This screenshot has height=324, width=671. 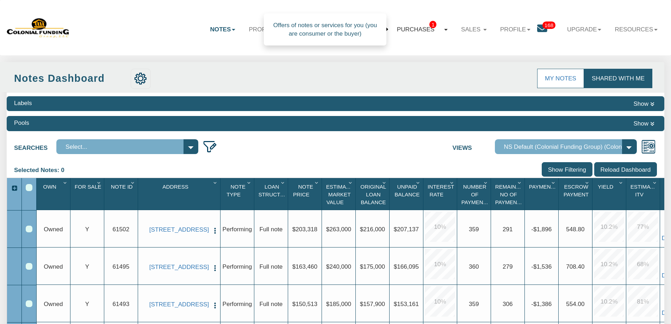 I want to click on span: $166,095, so click(x=406, y=266).